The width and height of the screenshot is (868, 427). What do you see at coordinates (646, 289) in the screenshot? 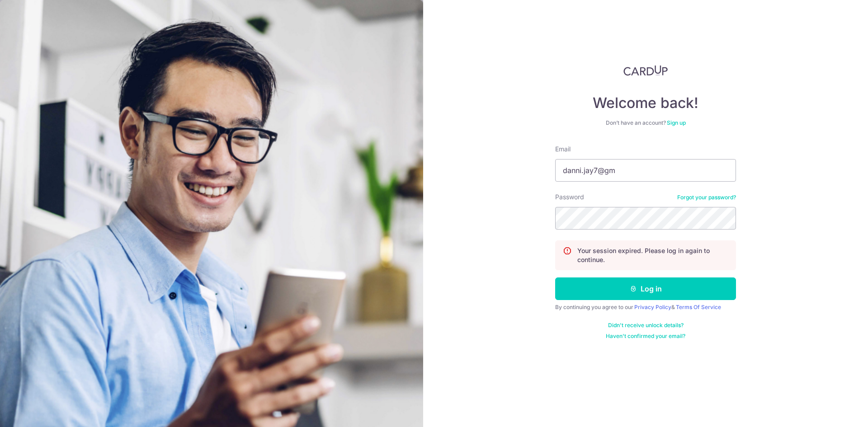
I see `button: Log in` at bounding box center [646, 289].